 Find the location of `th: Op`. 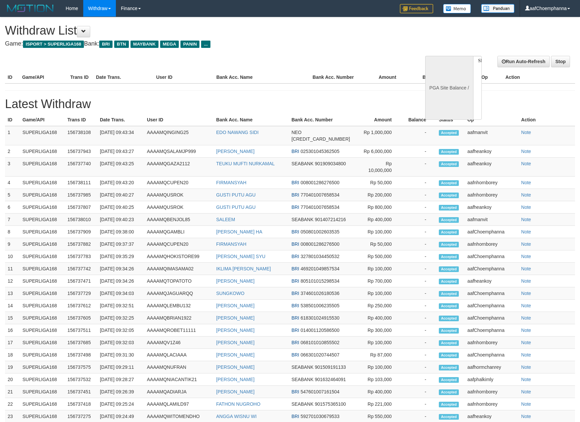

th: Op is located at coordinates (491, 77).